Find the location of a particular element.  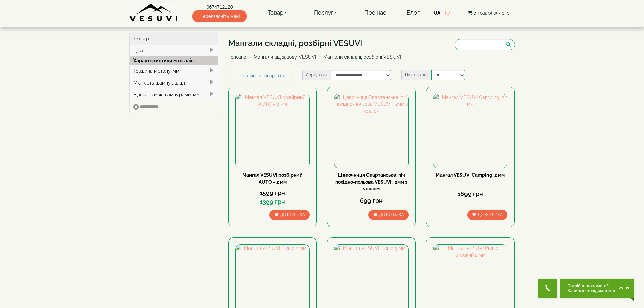

button: Chat button is located at coordinates (597, 288).